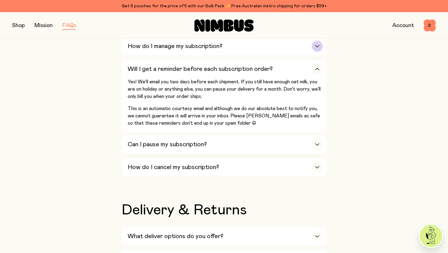 The width and height of the screenshot is (448, 253). What do you see at coordinates (173, 167) in the screenshot?
I see `h3: How do I cancel my subscription?` at bounding box center [173, 167].